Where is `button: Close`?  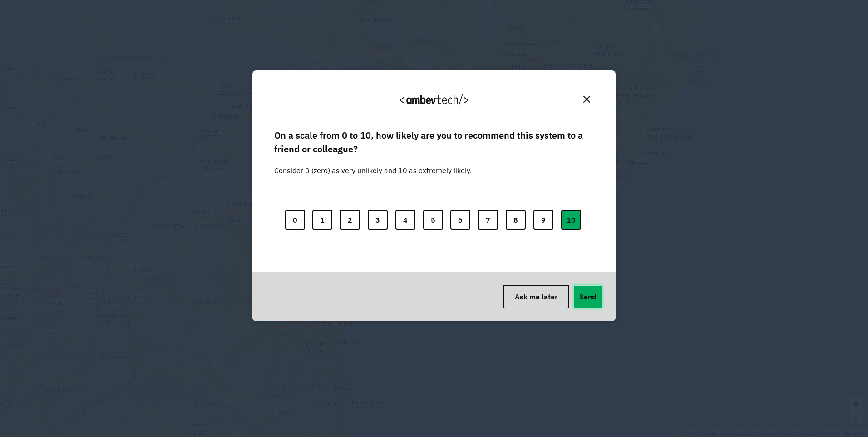 button: Close is located at coordinates (587, 99).